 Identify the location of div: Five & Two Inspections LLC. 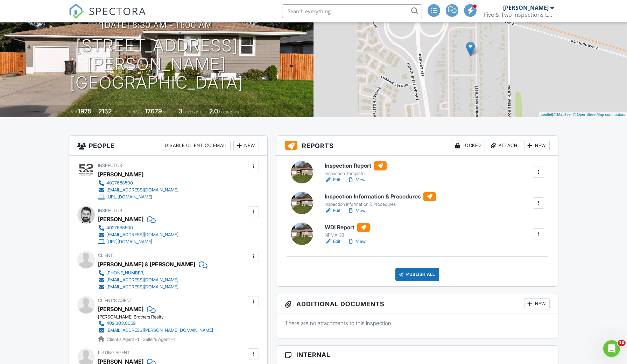
(519, 14).